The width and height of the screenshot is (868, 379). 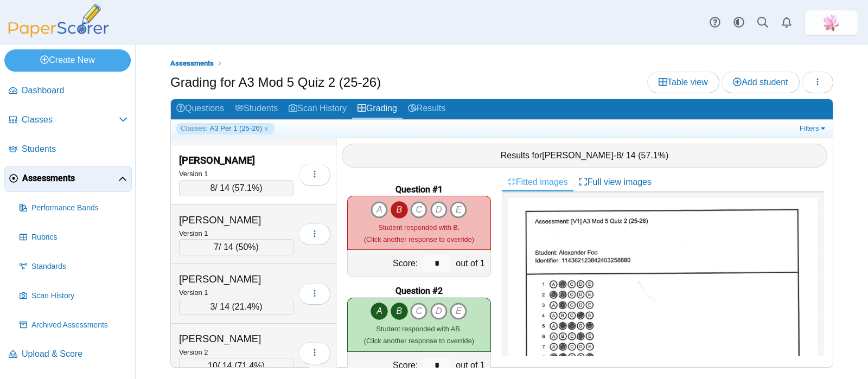 I want to click on a: Alerts, so click(x=787, y=23).